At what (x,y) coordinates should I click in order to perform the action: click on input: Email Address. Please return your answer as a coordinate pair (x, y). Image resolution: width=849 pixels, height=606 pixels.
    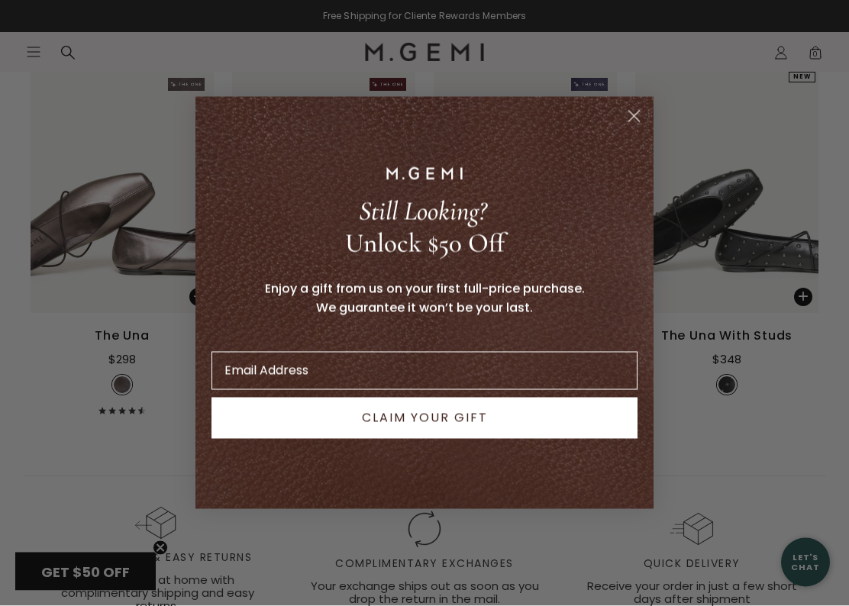
    Looking at the image, I should click on (424, 371).